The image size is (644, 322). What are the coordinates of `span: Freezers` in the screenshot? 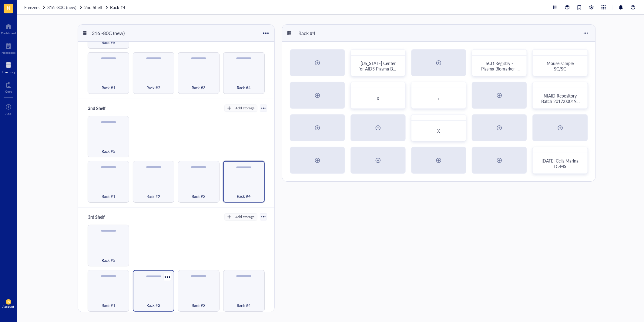 It's located at (32, 7).